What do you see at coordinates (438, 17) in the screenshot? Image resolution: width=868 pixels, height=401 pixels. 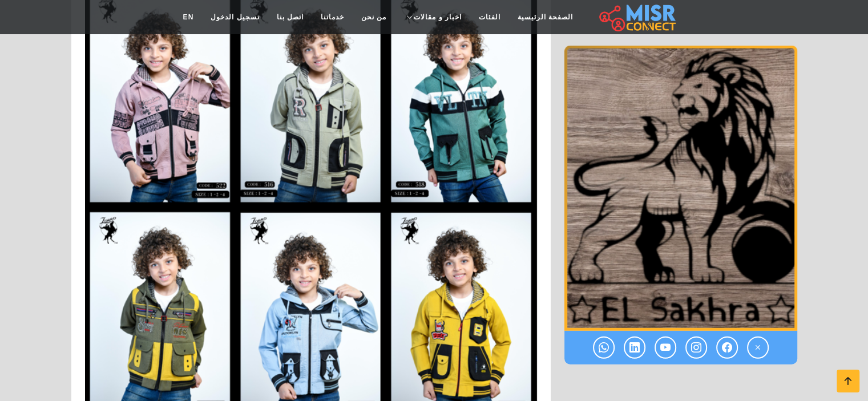 I see `span: اخبار و مقالات` at bounding box center [438, 17].